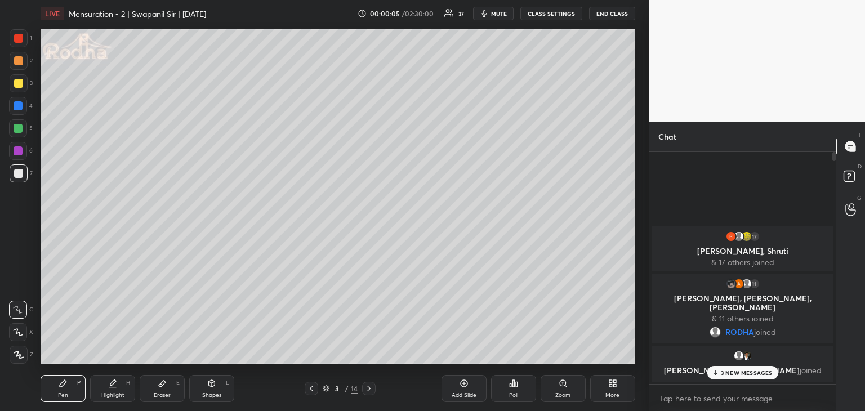 Image resolution: width=865 pixels, height=411 pixels. What do you see at coordinates (514, 395) in the screenshot?
I see `div: Poll` at bounding box center [514, 395].